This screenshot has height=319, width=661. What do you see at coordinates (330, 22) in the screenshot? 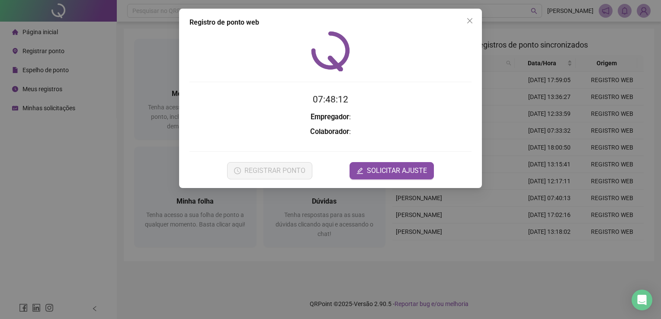
I see `div: Registro de ponto web` at bounding box center [330, 22].